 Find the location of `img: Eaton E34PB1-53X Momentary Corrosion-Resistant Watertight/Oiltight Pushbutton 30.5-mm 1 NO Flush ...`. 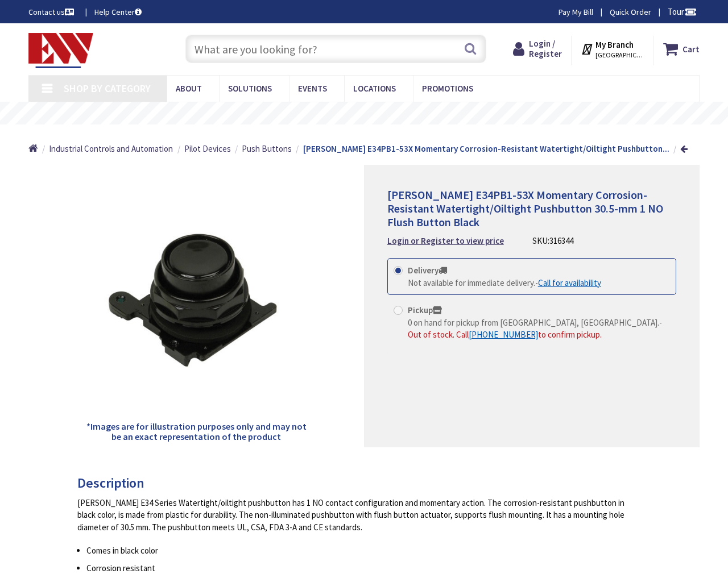

img: Eaton E34PB1-53X Momentary Corrosion-Resistant Watertight/Oiltight Pushbutton 30.5-mm 1 NO Flush ... is located at coordinates (196, 299).